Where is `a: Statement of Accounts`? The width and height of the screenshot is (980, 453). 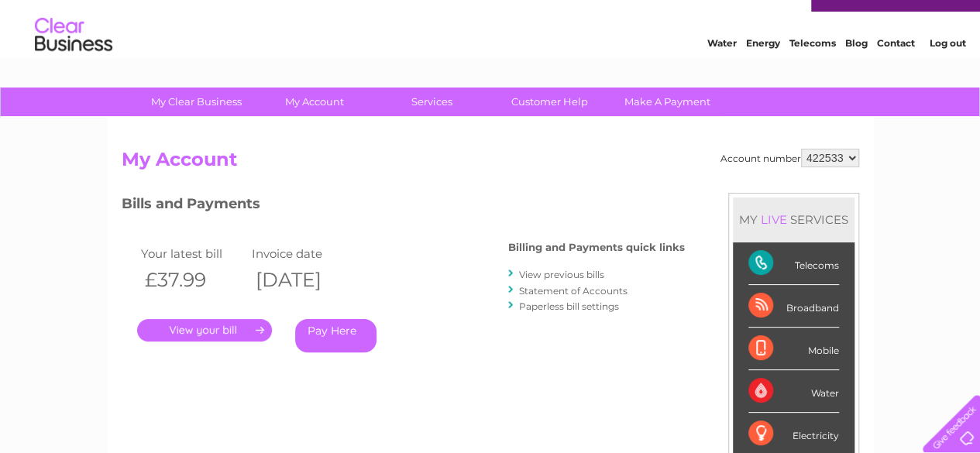
a: Statement of Accounts is located at coordinates (573, 291).